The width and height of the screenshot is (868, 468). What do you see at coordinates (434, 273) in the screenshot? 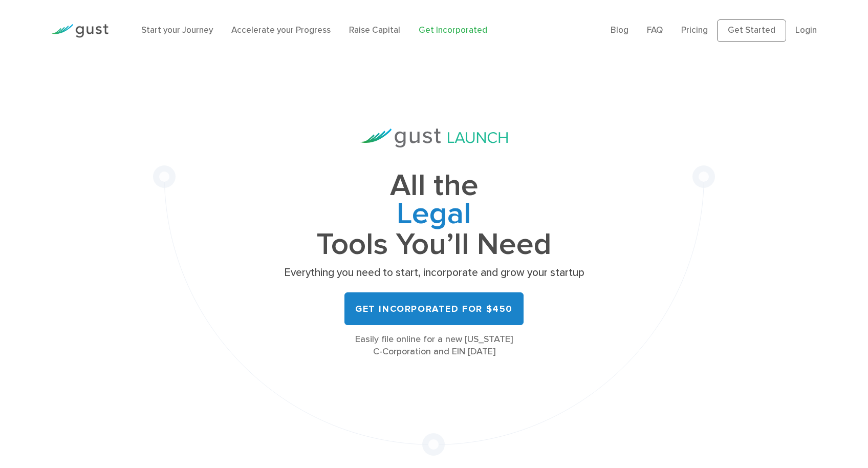
I see `p: Everything you need to start, incorporate and grow your startup` at bounding box center [434, 273].